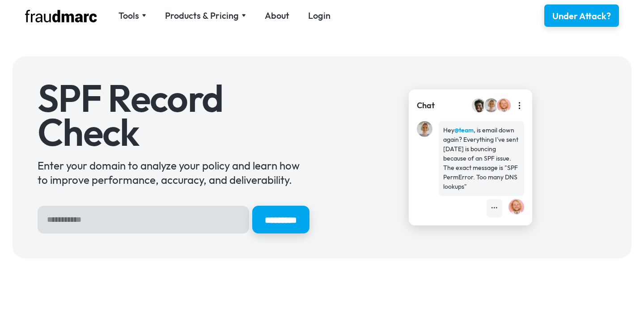 This screenshot has width=644, height=322. What do you see at coordinates (277, 16) in the screenshot?
I see `a: About` at bounding box center [277, 16].